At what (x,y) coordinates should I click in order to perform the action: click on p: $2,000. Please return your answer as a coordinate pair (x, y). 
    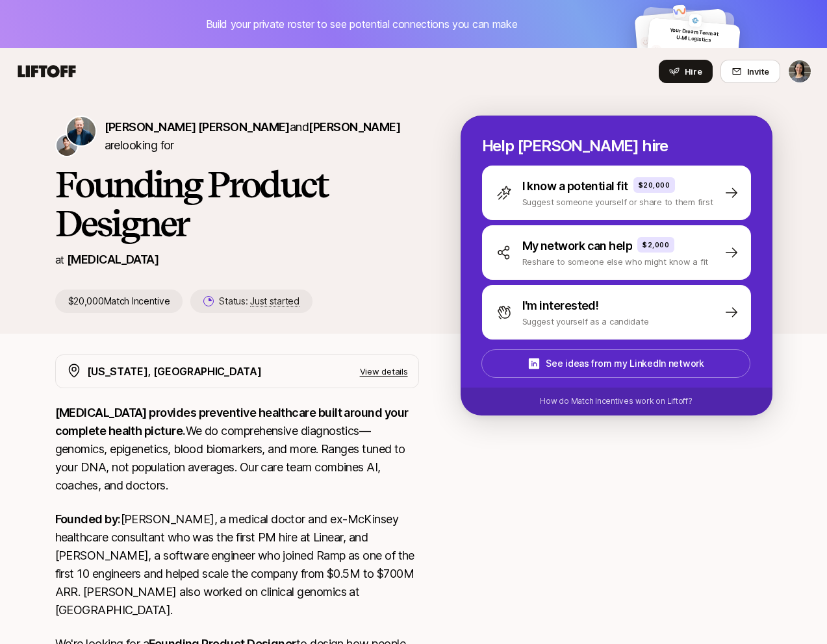
    Looking at the image, I should click on (656, 245).